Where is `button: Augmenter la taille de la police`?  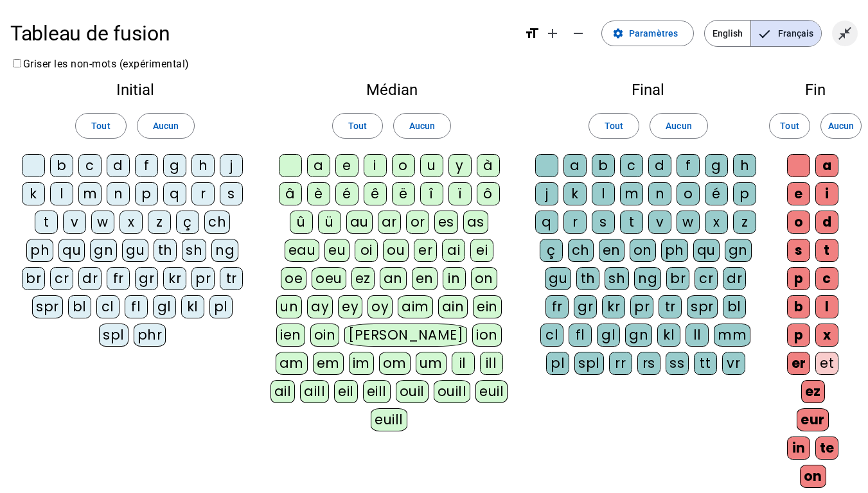 button: Augmenter la taille de la police is located at coordinates (553, 33).